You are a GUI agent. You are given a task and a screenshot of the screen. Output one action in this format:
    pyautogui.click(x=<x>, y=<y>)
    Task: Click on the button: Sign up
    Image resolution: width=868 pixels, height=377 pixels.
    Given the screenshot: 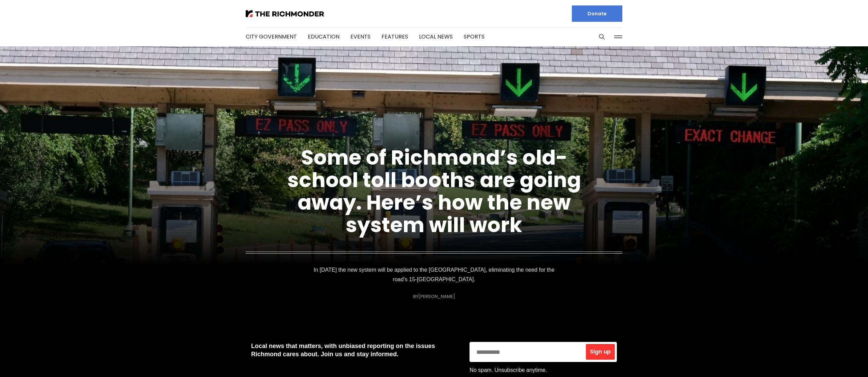 What is the action you would take?
    pyautogui.click(x=600, y=352)
    